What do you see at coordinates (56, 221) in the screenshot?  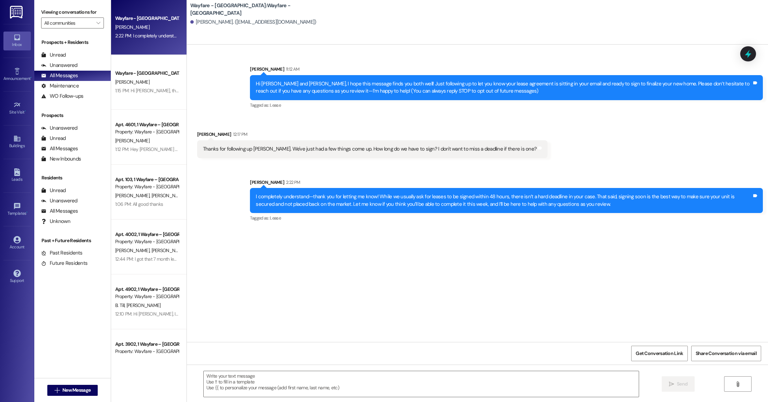 I see `div: Unknown` at bounding box center [56, 221].